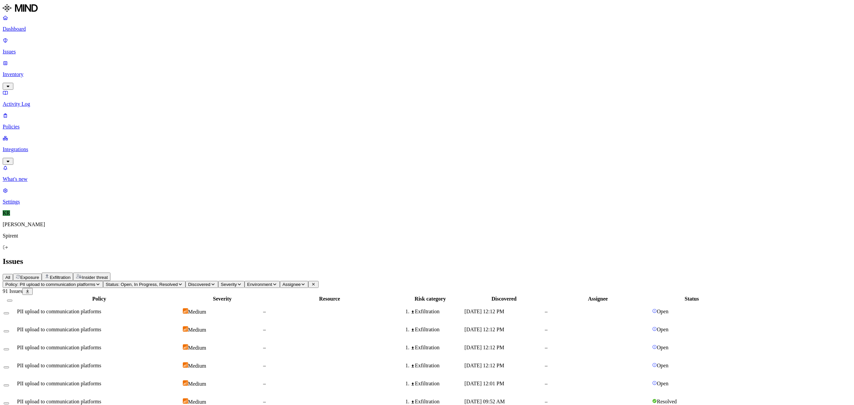 This screenshot has height=405, width=854. What do you see at coordinates (666, 401) in the screenshot?
I see `span: Resolved` at bounding box center [666, 401].